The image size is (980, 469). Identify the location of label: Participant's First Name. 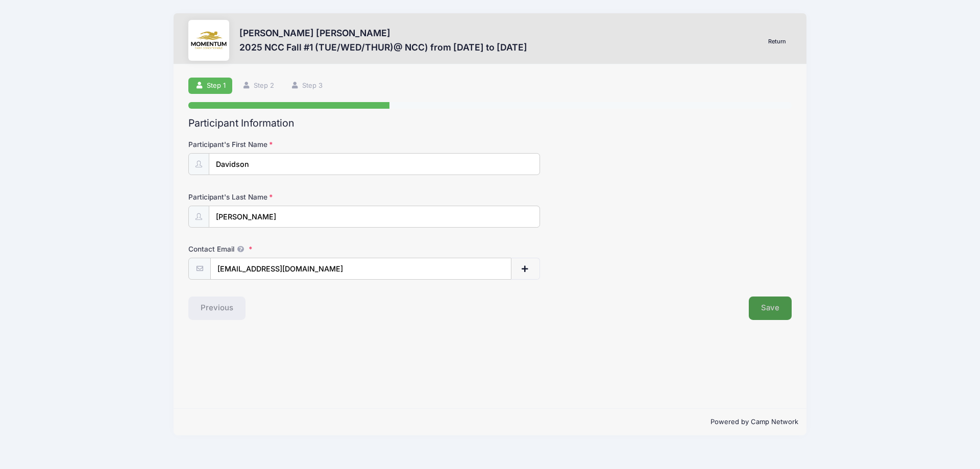
(289, 145).